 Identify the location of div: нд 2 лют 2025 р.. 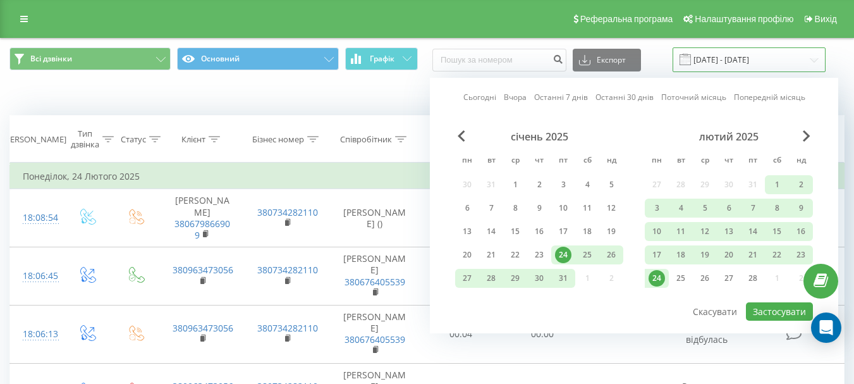
(801, 184).